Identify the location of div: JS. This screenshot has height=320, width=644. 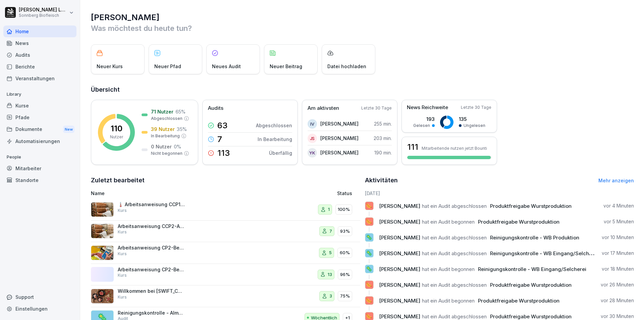
(312, 138).